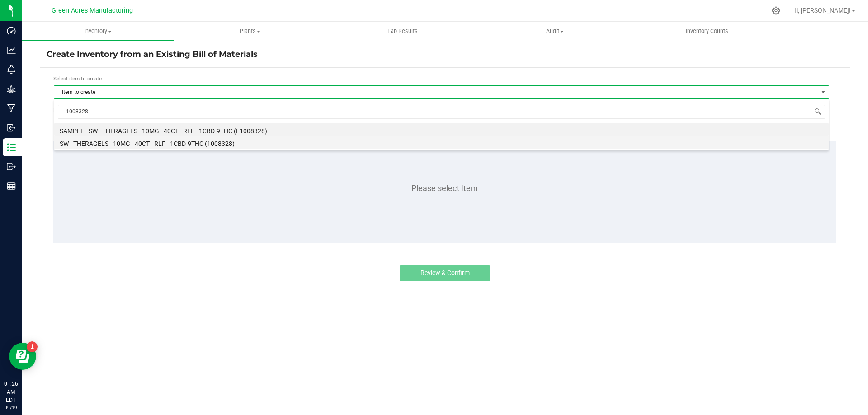 The image size is (868, 415). What do you see at coordinates (97, 31) in the screenshot?
I see `span: Inventory` at bounding box center [97, 31].